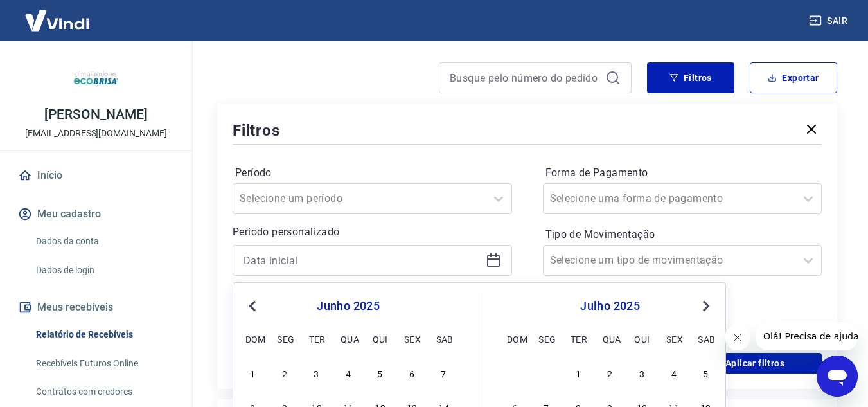 The image size is (868, 407). What do you see at coordinates (348, 373) in the screenshot?
I see `div: Choose quarta-feira, 4 de junho de 2025` at bounding box center [348, 373].